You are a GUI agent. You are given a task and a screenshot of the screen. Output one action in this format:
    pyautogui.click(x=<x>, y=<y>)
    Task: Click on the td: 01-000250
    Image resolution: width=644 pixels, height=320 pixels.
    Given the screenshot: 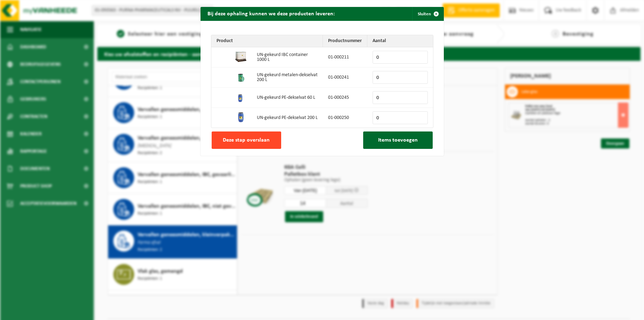 What is the action you would take?
    pyautogui.click(x=345, y=117)
    